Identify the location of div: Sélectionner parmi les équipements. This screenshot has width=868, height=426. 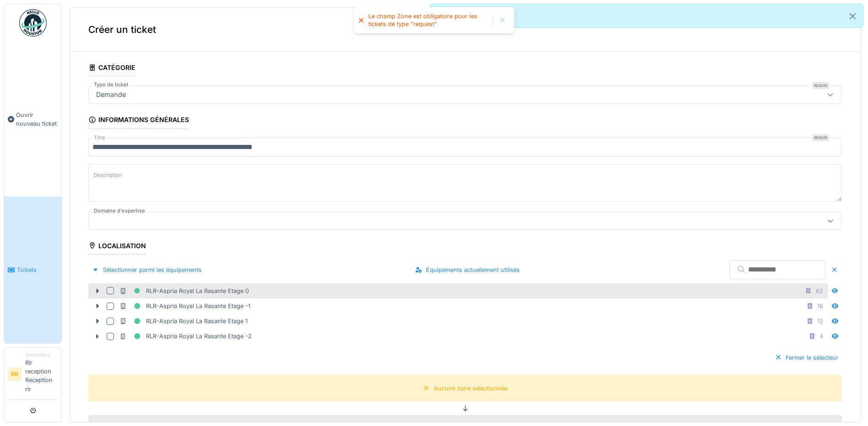
(147, 270).